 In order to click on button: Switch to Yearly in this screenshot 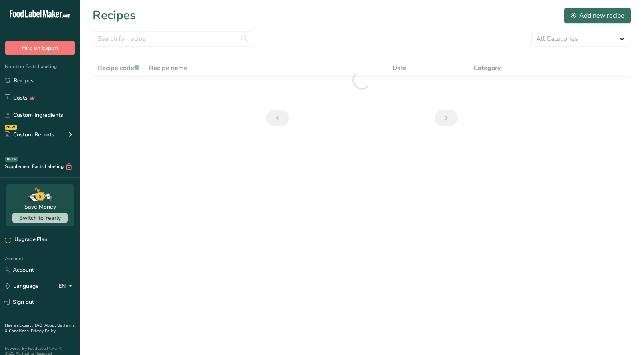, I will do `click(40, 218)`.